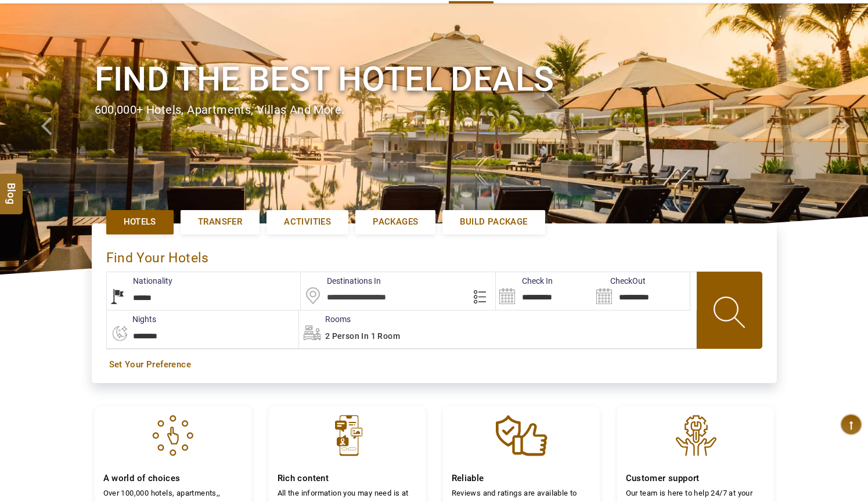 This screenshot has height=502, width=868. Describe the element at coordinates (307, 221) in the screenshot. I see `span: Activities` at that location.